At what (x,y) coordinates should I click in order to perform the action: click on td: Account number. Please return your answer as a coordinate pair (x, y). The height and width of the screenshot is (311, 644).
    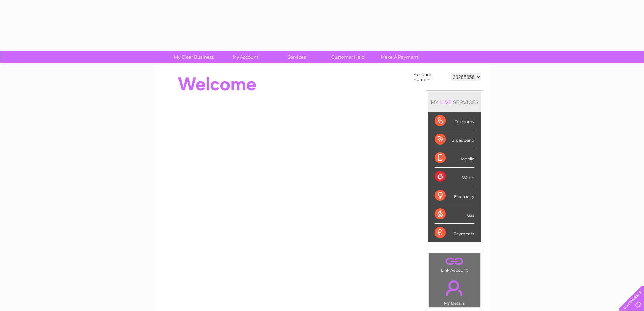
    Looking at the image, I should click on (430, 77).